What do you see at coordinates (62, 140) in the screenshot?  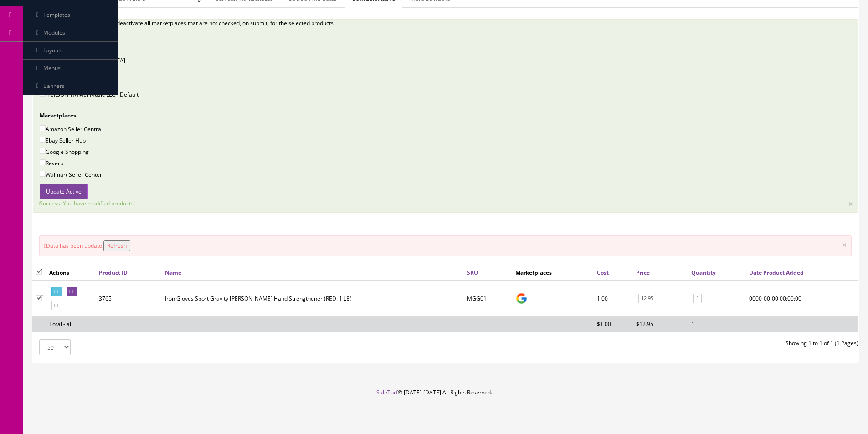 I see `label: Ebay Seller Hub` at bounding box center [62, 140].